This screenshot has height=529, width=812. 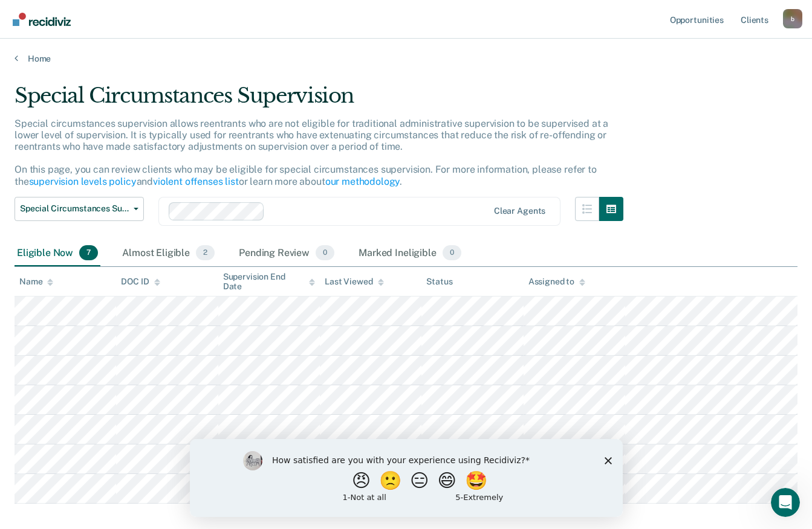 What do you see at coordinates (139, 58) in the screenshot?
I see `div: 1 - Not at all` at bounding box center [139, 58].